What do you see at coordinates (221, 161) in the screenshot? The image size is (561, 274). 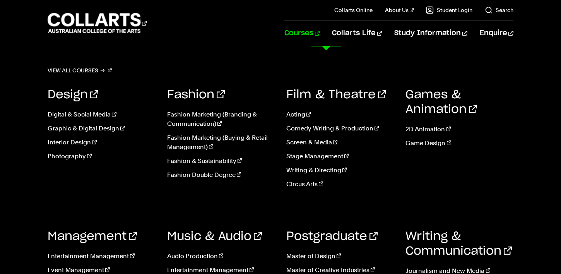 I see `a: Fashion & Sustainability` at bounding box center [221, 161].